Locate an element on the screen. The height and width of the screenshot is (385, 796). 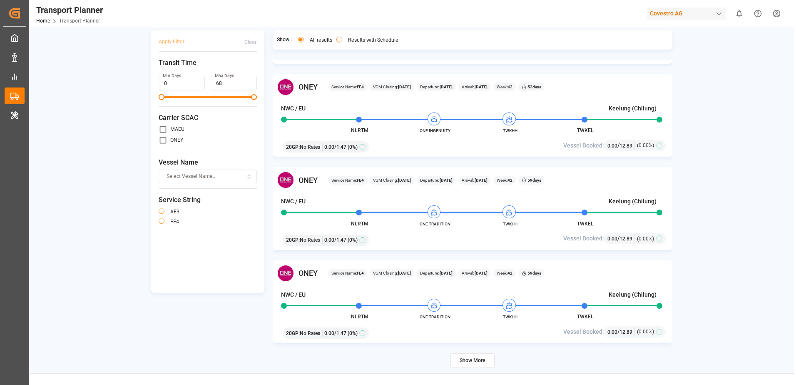
span: Minimum is located at coordinates (162, 97).